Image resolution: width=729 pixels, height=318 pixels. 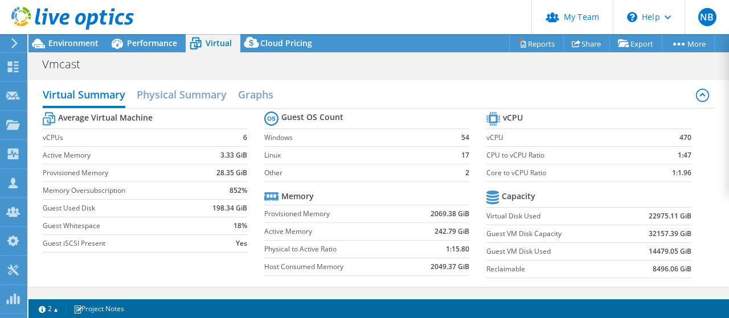 I want to click on h2: Graphs, so click(x=256, y=95).